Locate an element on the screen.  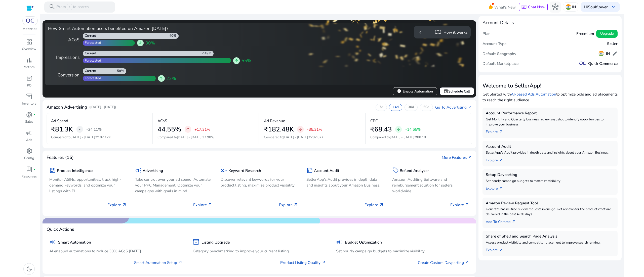
div: Current is located at coordinates (90, 54).